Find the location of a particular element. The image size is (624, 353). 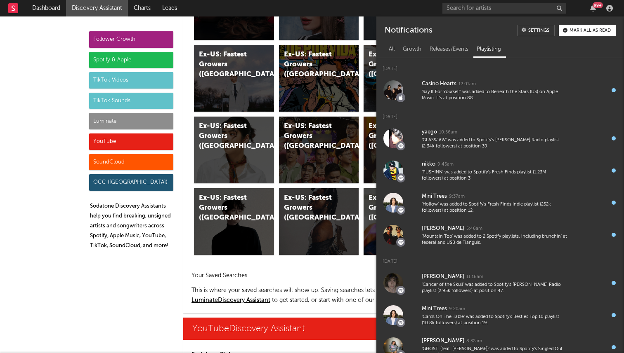

div: Releases/Events is located at coordinates (449, 49).